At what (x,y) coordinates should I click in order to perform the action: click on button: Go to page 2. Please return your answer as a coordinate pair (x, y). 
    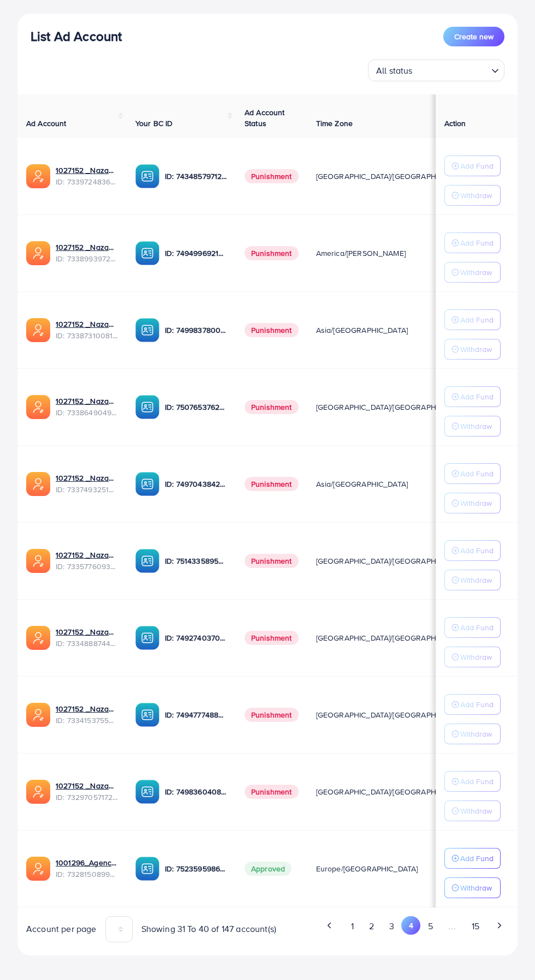
    Looking at the image, I should click on (372, 926).